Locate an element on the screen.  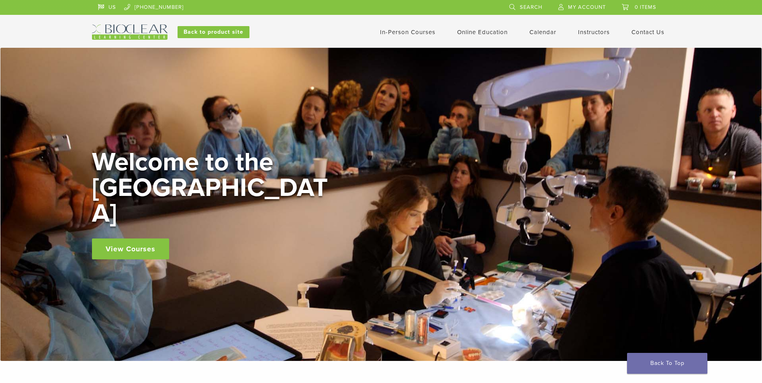
span: Search is located at coordinates (531, 7).